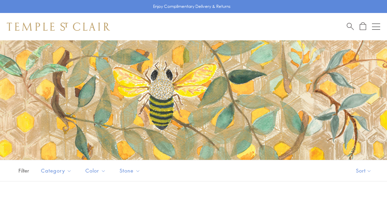 The height and width of the screenshot is (219, 387). What do you see at coordinates (58, 27) in the screenshot?
I see `img: Temple St. Clair` at bounding box center [58, 27].